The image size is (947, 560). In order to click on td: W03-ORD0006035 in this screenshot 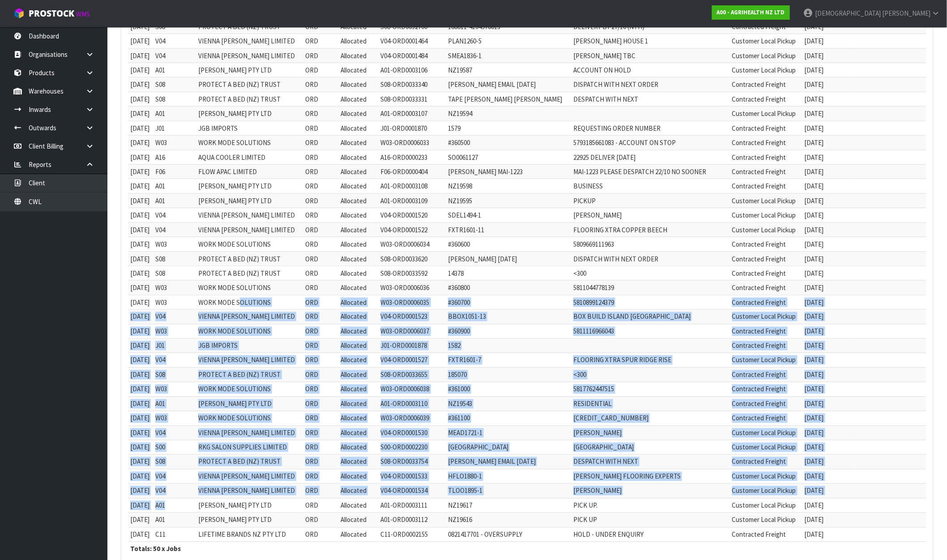, I will do `click(412, 302)`.